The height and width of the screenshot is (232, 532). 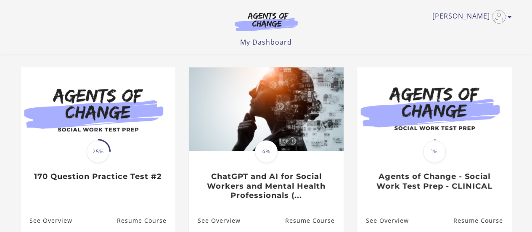 I want to click on h3: Agents of Change - Social Work Test Prep - CLINICAL, so click(x=434, y=181).